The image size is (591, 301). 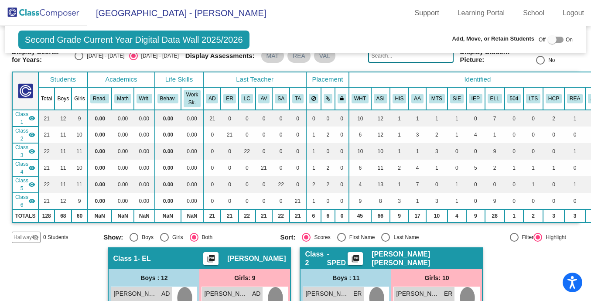 What do you see at coordinates (456, 216) in the screenshot?
I see `td: 4` at bounding box center [456, 216].